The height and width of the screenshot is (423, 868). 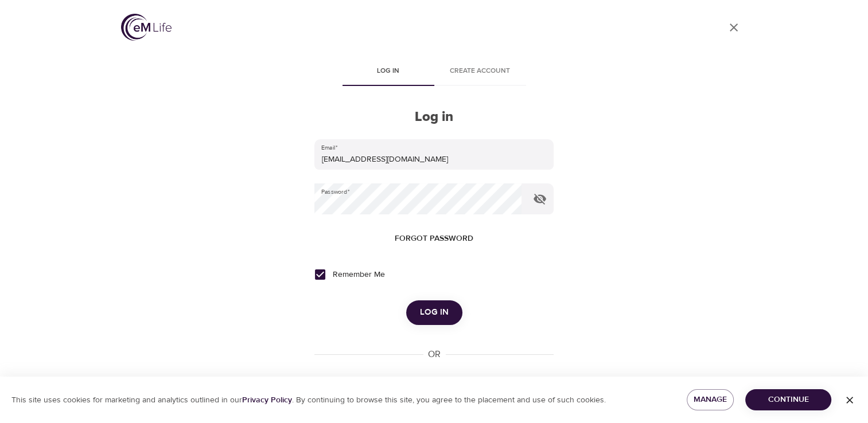 I want to click on button: Log in, so click(x=434, y=313).